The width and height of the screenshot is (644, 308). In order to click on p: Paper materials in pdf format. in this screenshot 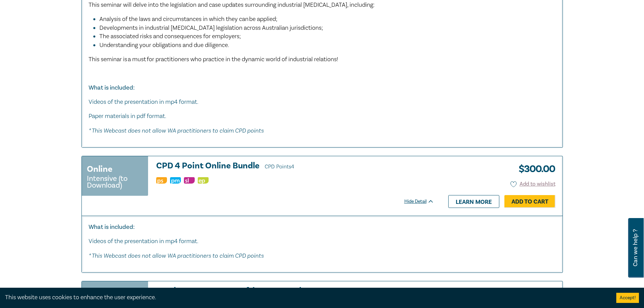, I will do `click(322, 116)`.